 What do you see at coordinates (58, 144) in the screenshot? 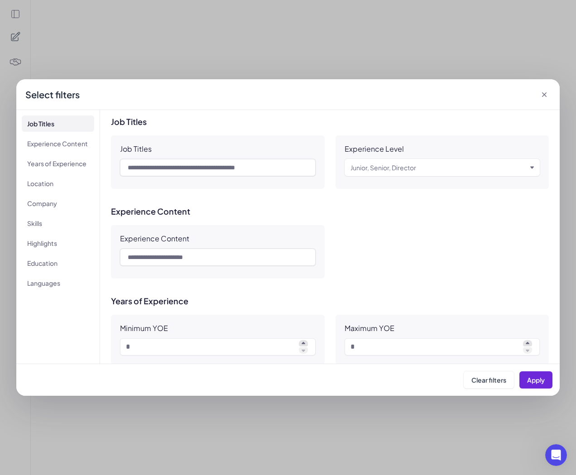
I see `li: Experience Content` at bounding box center [58, 144].